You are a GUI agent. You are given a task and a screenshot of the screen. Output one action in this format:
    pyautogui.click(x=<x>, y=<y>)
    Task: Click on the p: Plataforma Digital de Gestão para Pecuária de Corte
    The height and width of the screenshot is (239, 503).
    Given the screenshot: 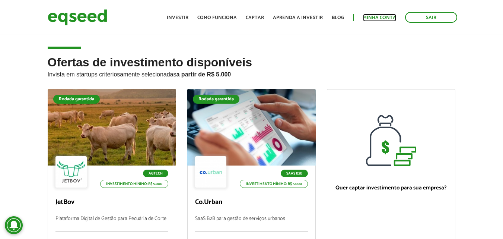 What is the action you would take?
    pyautogui.click(x=112, y=223)
    